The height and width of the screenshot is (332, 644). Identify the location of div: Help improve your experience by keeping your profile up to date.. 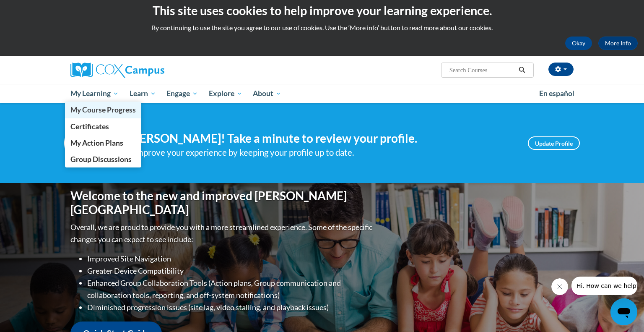
(315, 153).